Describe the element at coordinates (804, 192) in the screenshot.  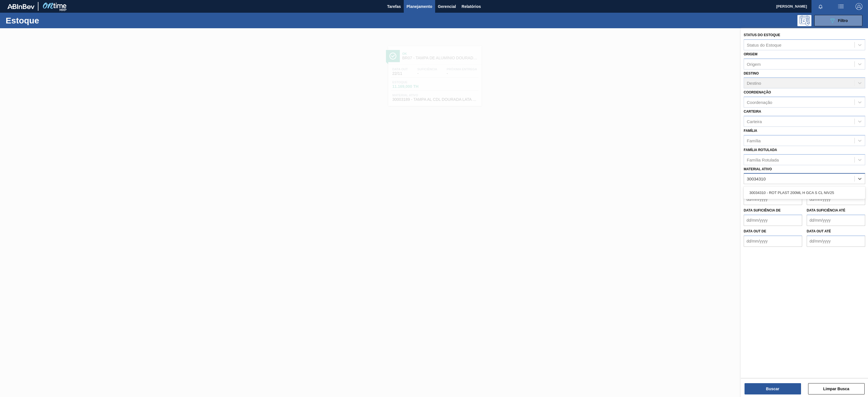
I see `div: 30034310 - ROT PLAST 200ML H GCA S CL NIV25` at that location.